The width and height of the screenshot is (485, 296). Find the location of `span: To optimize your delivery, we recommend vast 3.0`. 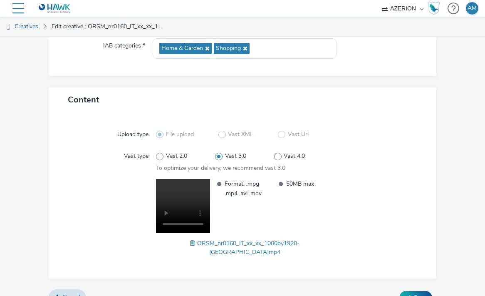

span: To optimize your delivery, we recommend vast 3.0 is located at coordinates (221, 168).